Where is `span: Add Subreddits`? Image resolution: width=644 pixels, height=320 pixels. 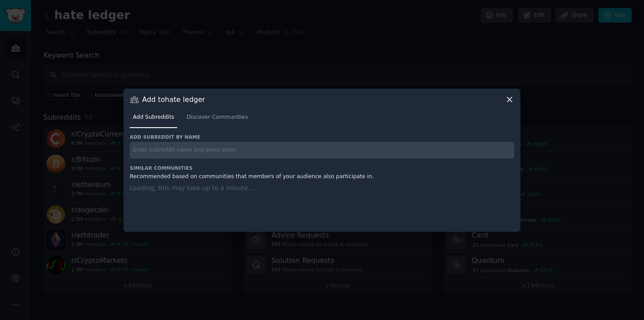 span: Add Subreddits is located at coordinates (153, 118).